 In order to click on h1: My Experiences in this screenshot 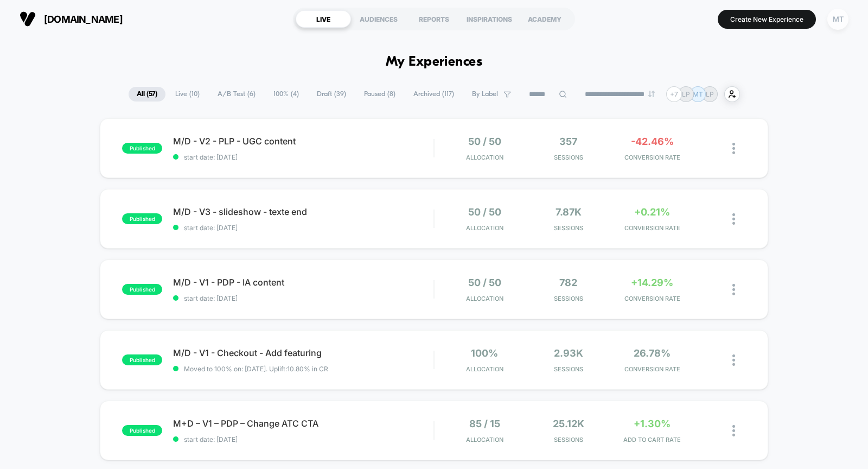, I will do `click(434, 62)`.